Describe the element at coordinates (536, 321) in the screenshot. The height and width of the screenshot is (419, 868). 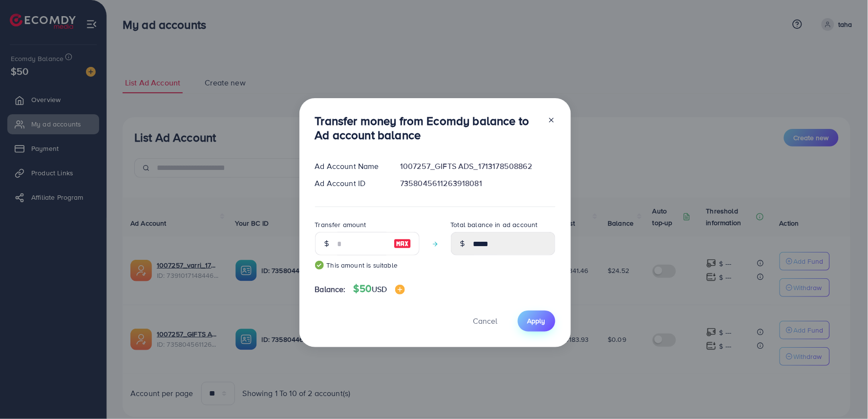
I see `button: Apply` at that location.